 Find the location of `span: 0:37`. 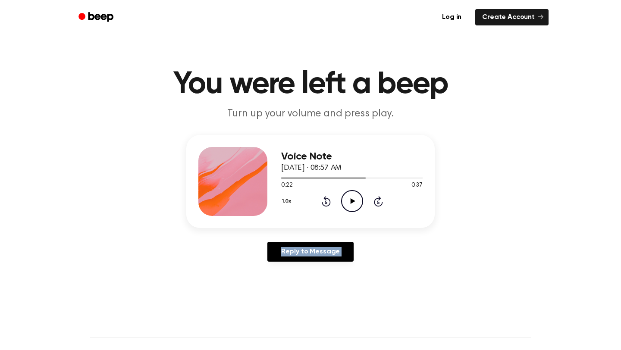

span: 0:37 is located at coordinates (417, 186).